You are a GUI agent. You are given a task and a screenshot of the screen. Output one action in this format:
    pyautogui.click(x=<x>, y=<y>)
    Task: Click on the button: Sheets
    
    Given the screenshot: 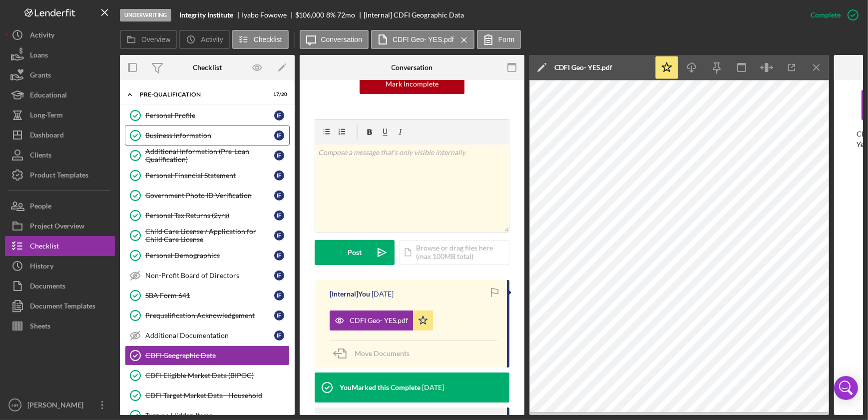 What is the action you would take?
    pyautogui.click(x=60, y=326)
    